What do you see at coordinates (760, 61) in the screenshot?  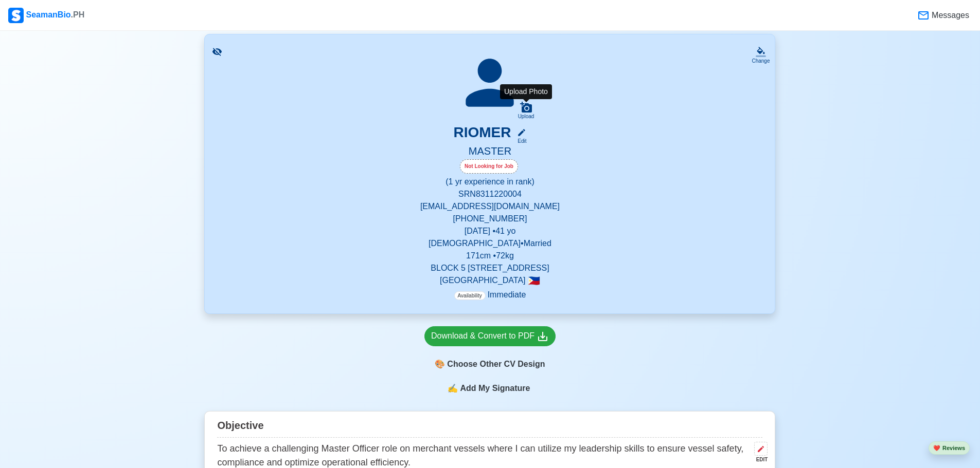 I see `div: Change` at bounding box center [760, 61].